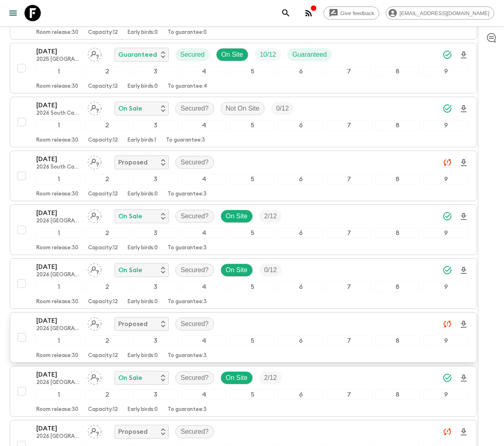 The height and width of the screenshot is (446, 504). I want to click on p: 10 / 12, so click(268, 55).